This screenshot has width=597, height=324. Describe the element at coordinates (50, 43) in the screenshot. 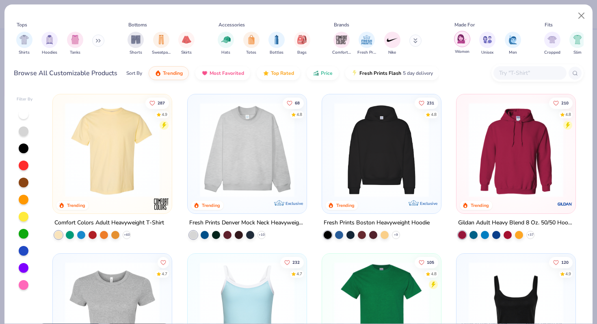

I see `div: filter for Hoodies` at that location.